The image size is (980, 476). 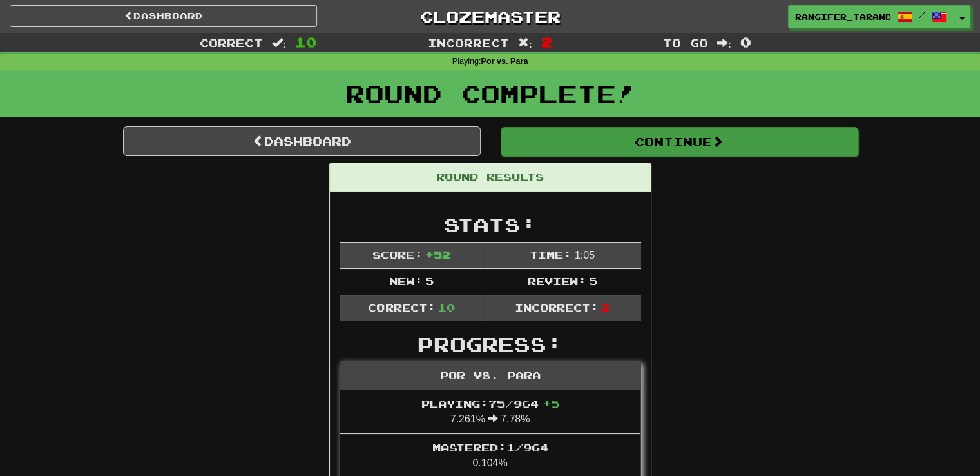 I want to click on span: Review:, so click(x=556, y=280).